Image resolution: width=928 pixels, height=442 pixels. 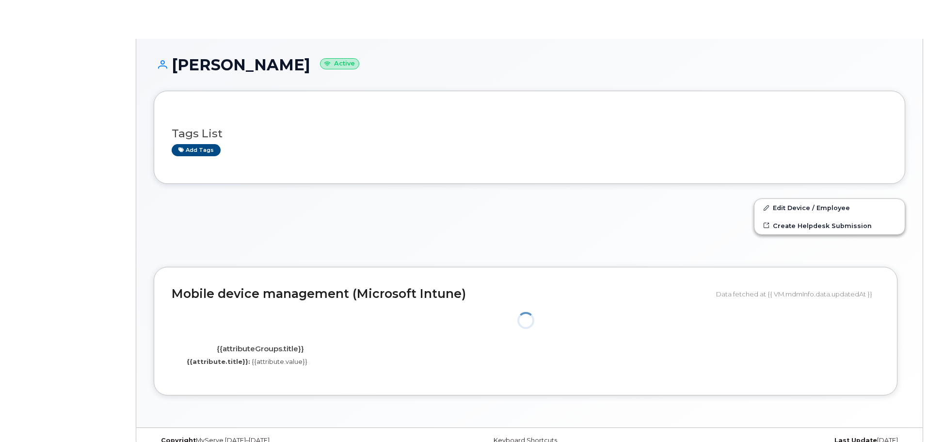 What do you see at coordinates (830, 208) in the screenshot?
I see `a: Edit Device / Employee` at bounding box center [830, 208].